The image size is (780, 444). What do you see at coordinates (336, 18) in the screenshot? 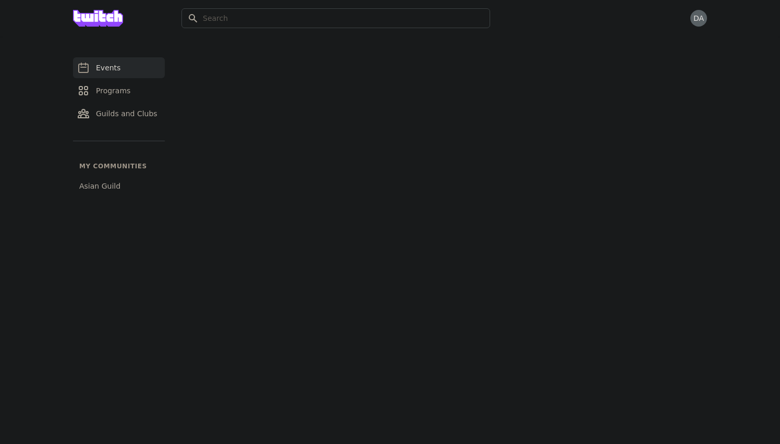
I see `input: Search` at bounding box center [336, 18].